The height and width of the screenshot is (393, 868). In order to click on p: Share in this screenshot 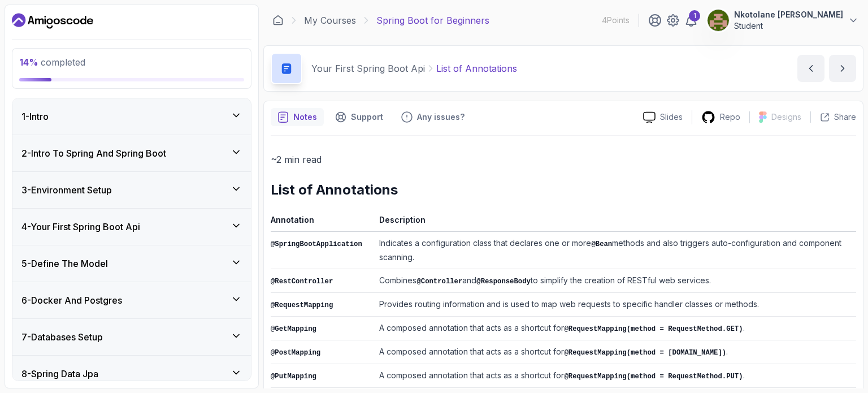, I will do `click(845, 117)`.